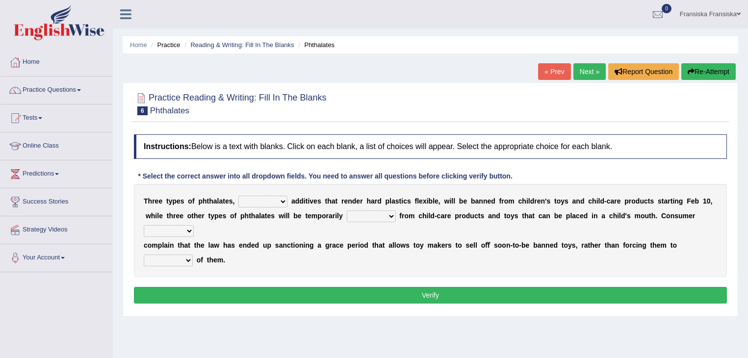 The height and width of the screenshot is (358, 748). Describe the element at coordinates (554, 72) in the screenshot. I see `a: « Prev` at that location.